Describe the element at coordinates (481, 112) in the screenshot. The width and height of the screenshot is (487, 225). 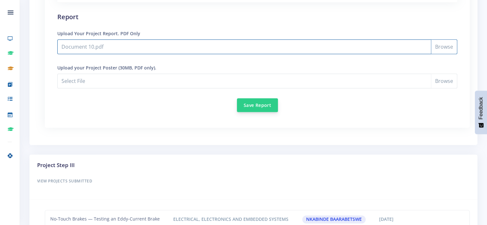
I see `button: Feedback - Show survey` at that location.